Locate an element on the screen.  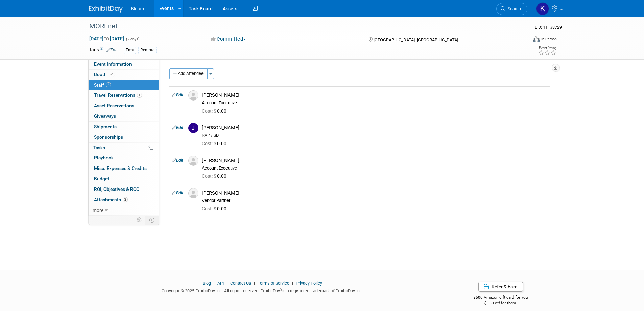
span: Travel Reservations is located at coordinates (118, 95).